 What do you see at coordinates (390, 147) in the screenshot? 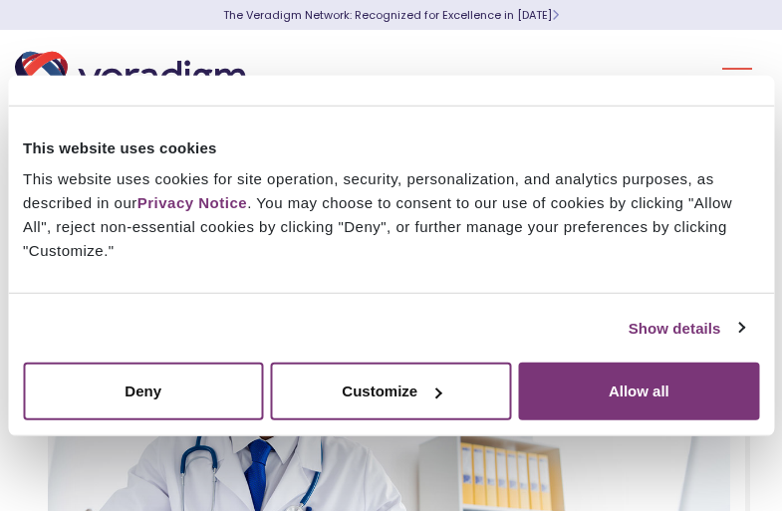
I see `div: This website uses cookies` at bounding box center [390, 147].